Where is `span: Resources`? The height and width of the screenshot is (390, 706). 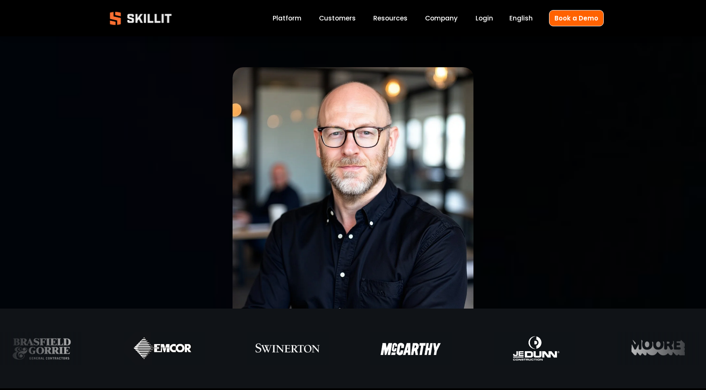
span: Resources is located at coordinates (390, 18).